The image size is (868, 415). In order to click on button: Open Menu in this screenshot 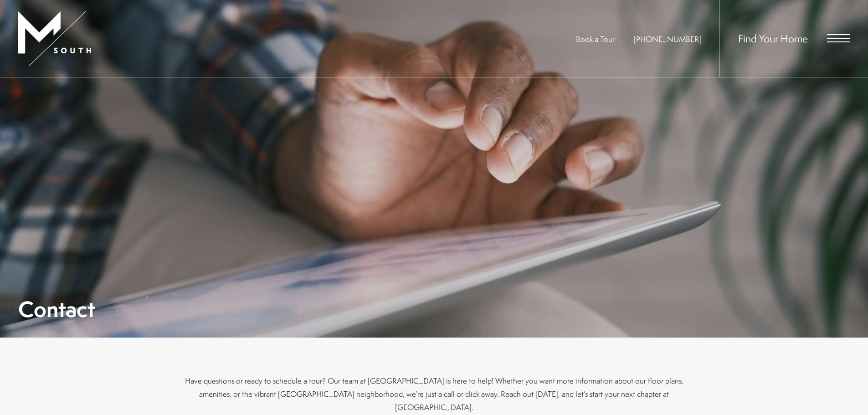, I will do `click(838, 39)`.